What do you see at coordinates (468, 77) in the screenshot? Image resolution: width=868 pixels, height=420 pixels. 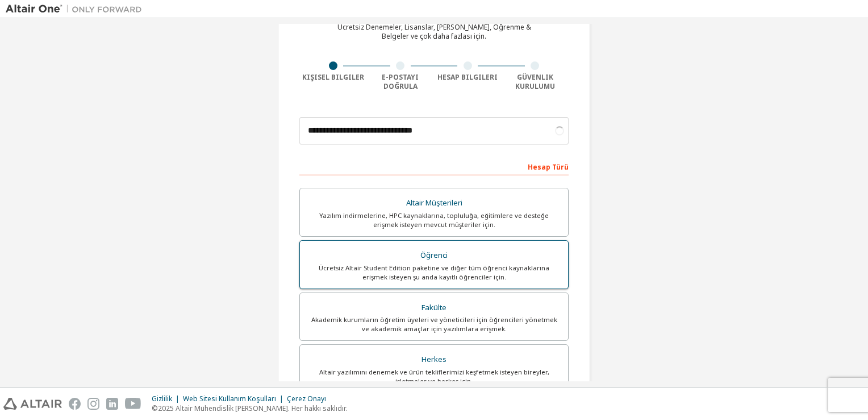 I see `div: Hesap Bilgileri` at bounding box center [468, 77].